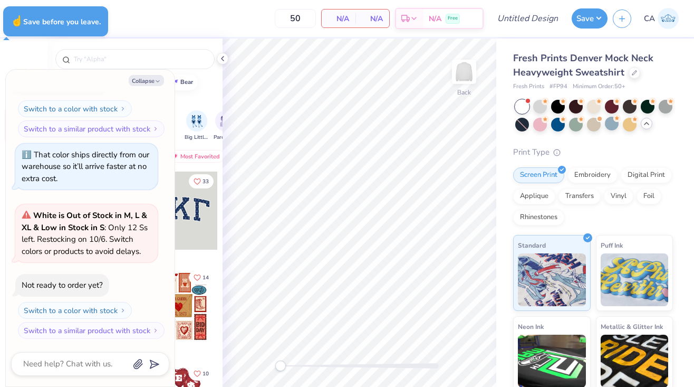 This screenshot has height=387, width=694. Describe the element at coordinates (84, 221) in the screenshot. I see `strong: White is Out of Stock in M, L & XL & Low in Stock in S` at that location.